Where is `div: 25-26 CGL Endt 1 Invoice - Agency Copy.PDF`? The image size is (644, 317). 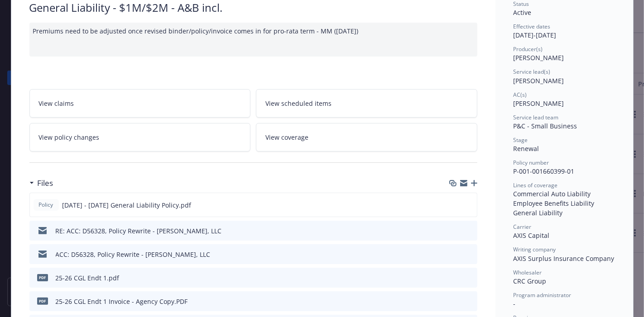 div: 25-26 CGL Endt 1 Invoice - Agency Copy.PDF is located at coordinates (121, 301).